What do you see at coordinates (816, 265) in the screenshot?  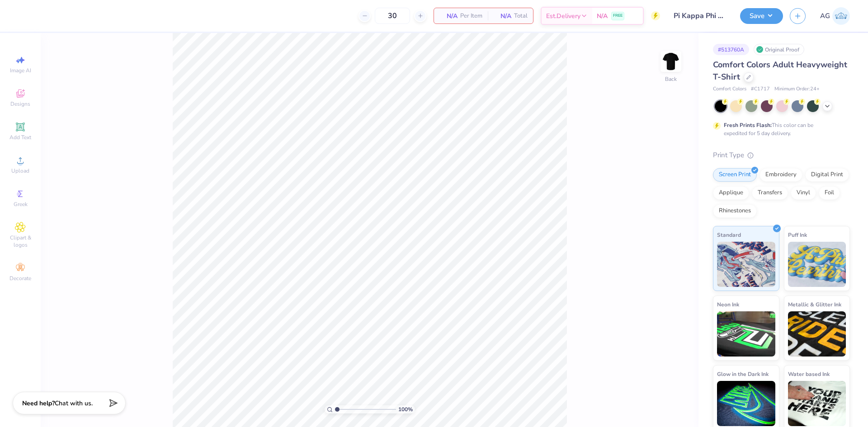 I see `img: Puff Ink` at bounding box center [816, 265].